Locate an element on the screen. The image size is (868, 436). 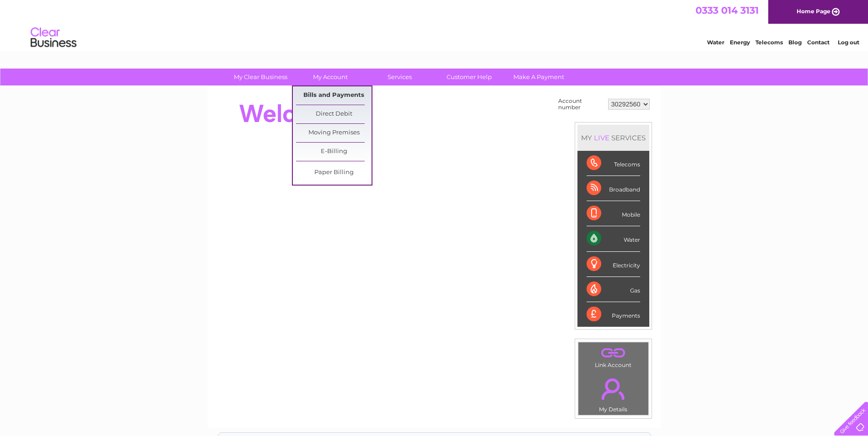
a: Blog is located at coordinates (795, 42).